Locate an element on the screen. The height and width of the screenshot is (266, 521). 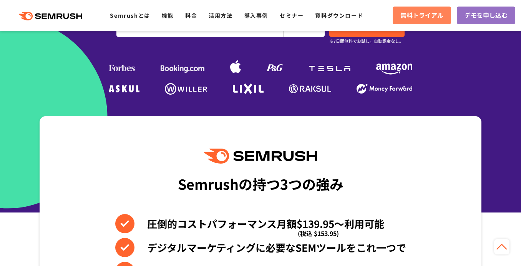
img: Semrush is located at coordinates (261, 156).